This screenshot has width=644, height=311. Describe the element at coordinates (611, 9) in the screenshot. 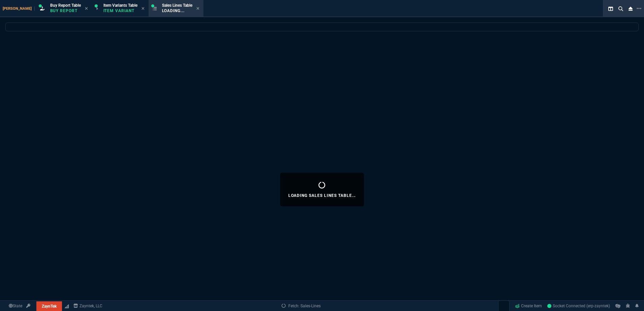

I see `nx-icon: Split Panels` at that location.